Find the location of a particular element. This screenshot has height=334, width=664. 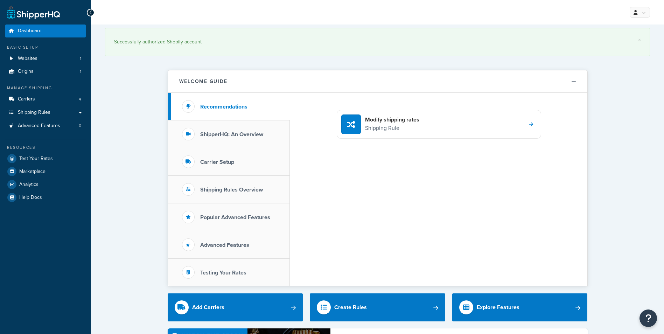

div: Create Rules is located at coordinates (350, 307).